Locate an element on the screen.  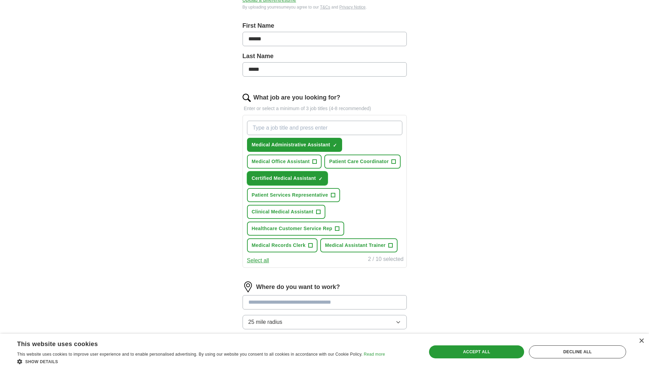
button: Medical Assistant Trainer is located at coordinates (359, 245).